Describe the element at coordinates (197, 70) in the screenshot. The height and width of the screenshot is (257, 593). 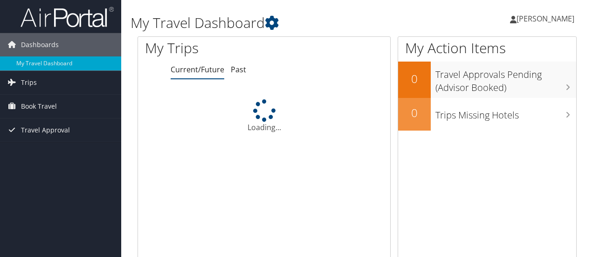
I see `a: Current/Future` at that location.